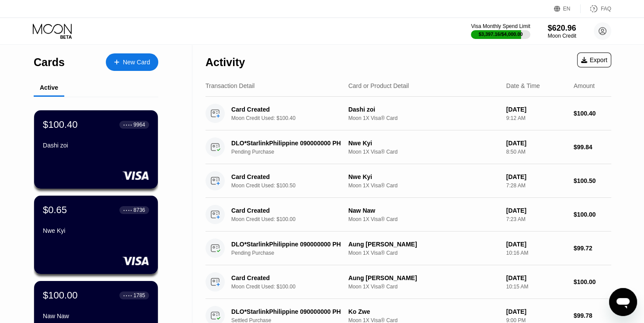  Describe the element at coordinates (536, 118) in the screenshot. I see `div: 9:12 AM` at that location.